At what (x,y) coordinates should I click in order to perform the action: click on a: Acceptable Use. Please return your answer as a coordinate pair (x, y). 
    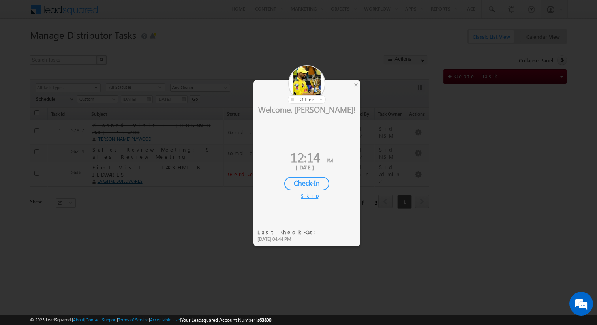
    Looking at the image, I should click on (165, 320).